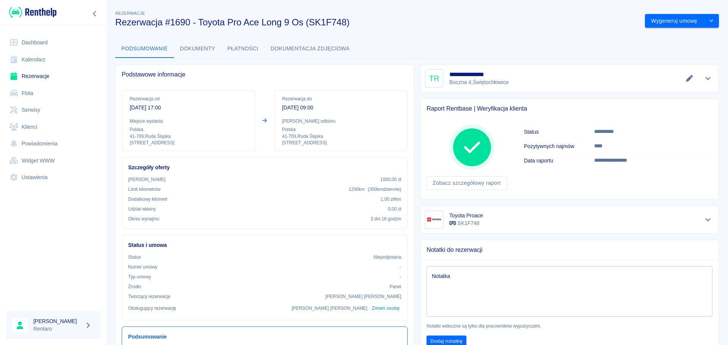 The height and width of the screenshot is (345, 728). I want to click on button: Zwiń nawigację, so click(95, 14).